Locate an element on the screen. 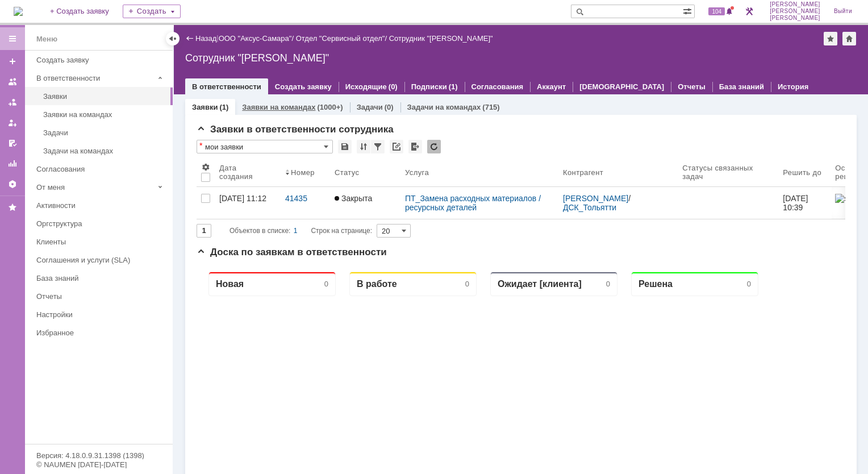 The width and height of the screenshot is (868, 474). a: Заявки в моей ответственности is located at coordinates (13, 102).